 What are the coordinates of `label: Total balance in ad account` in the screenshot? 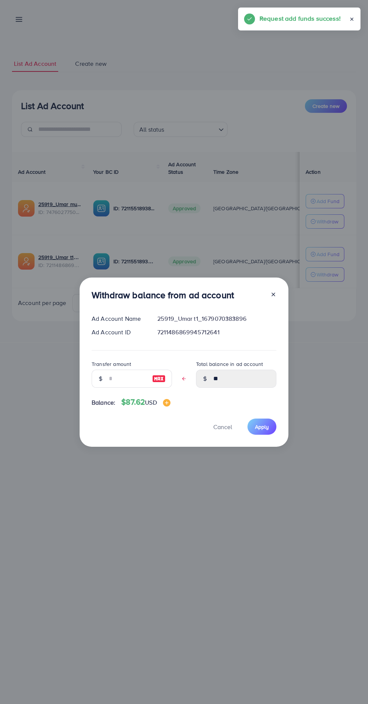 It's located at (230, 364).